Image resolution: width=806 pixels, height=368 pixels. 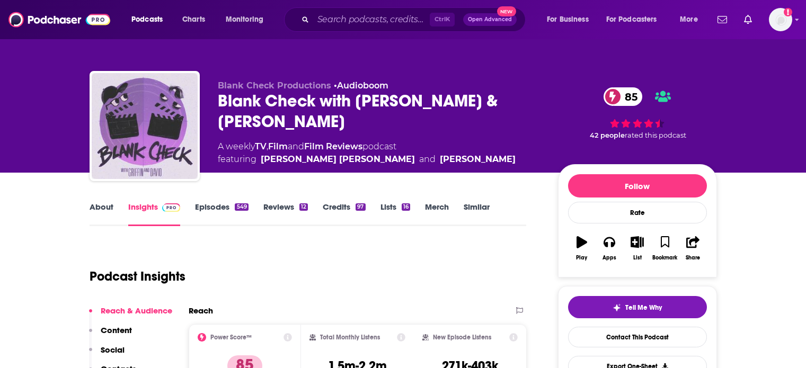 I want to click on span: 85, so click(x=628, y=96).